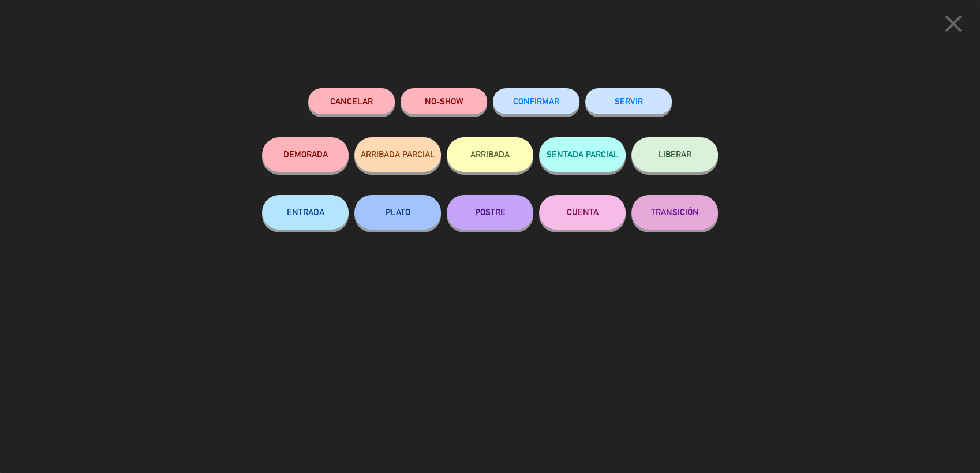  I want to click on button: NO-SHOW, so click(444, 101).